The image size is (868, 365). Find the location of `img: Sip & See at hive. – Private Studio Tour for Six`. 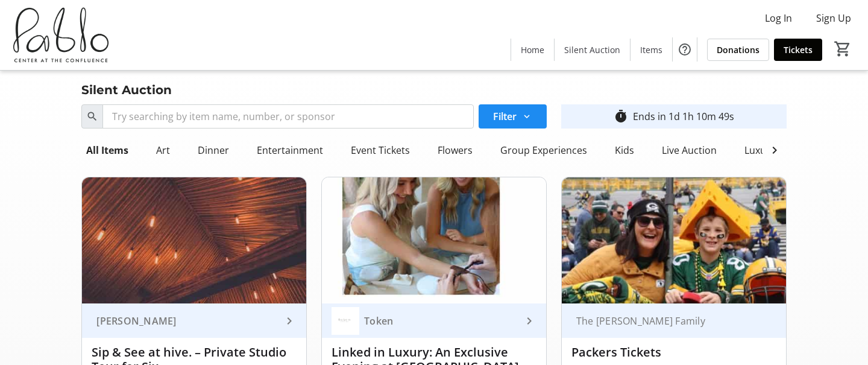

img: Sip & See at hive. – Private Studio Tour for Six is located at coordinates (194, 240).